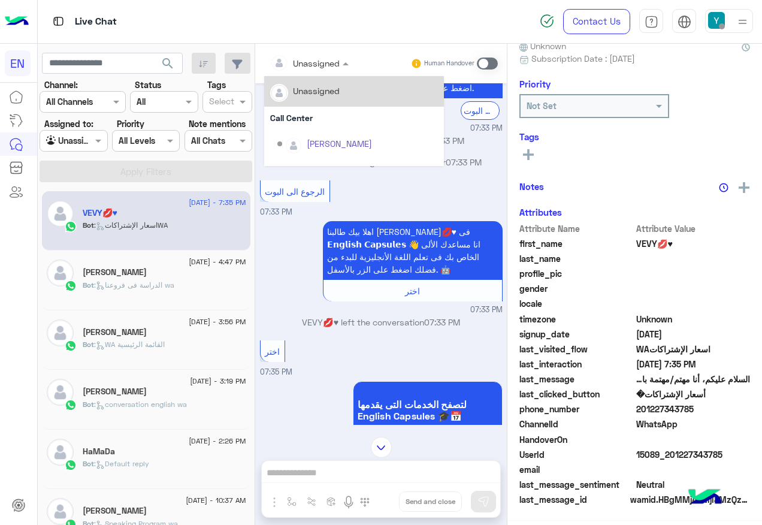  What do you see at coordinates (381, 447) in the screenshot?
I see `img: scroll` at bounding box center [381, 447].